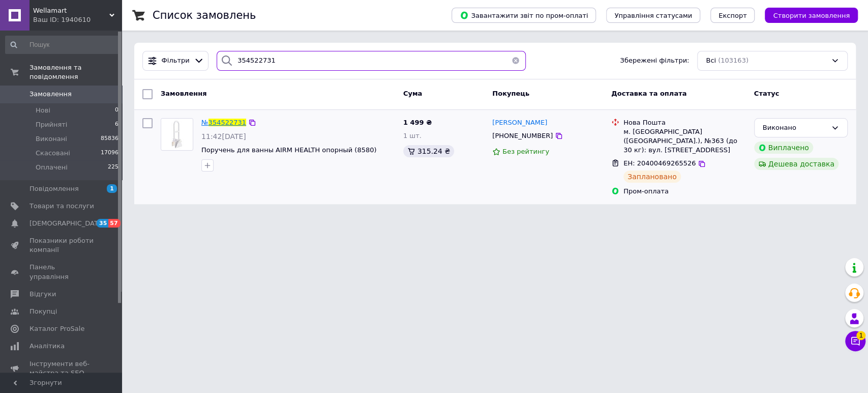  Describe the element at coordinates (51, 139) in the screenshot. I see `span: Виконані` at that location.